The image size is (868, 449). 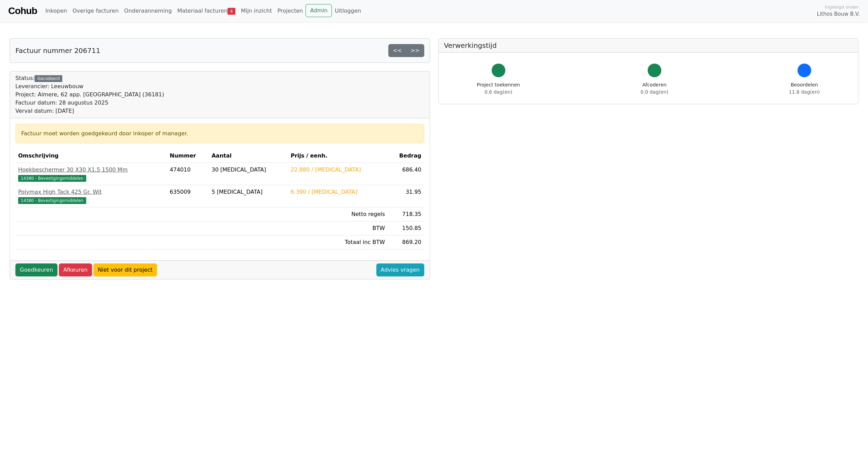 What do you see at coordinates (348, 11) in the screenshot?
I see `a: Uitloggen` at bounding box center [348, 11].